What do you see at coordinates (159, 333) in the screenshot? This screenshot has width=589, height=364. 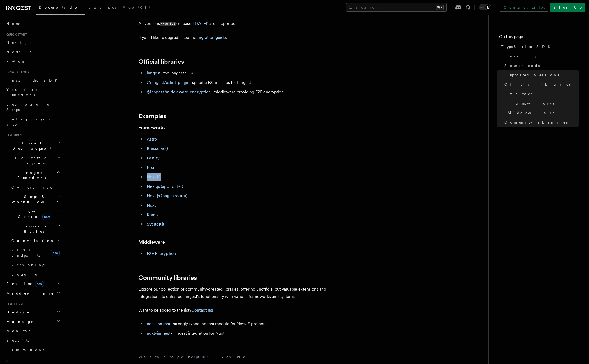 I see `a: nuxt-inngest` at bounding box center [159, 333].